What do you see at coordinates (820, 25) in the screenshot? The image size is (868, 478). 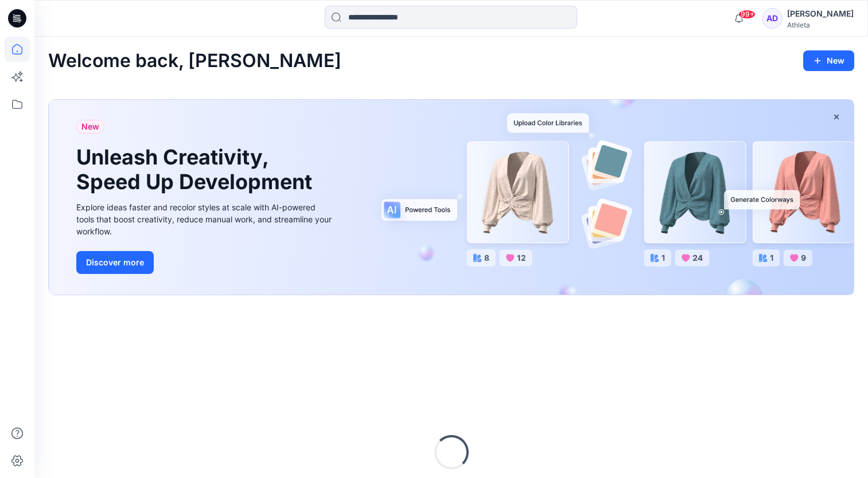 I see `div: Athleta` at bounding box center [820, 25].